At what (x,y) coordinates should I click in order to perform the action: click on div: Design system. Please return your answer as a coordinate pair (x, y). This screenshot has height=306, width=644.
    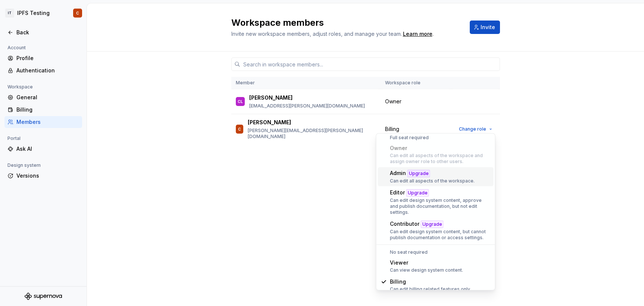
    Looking at the image, I should click on (24, 165).